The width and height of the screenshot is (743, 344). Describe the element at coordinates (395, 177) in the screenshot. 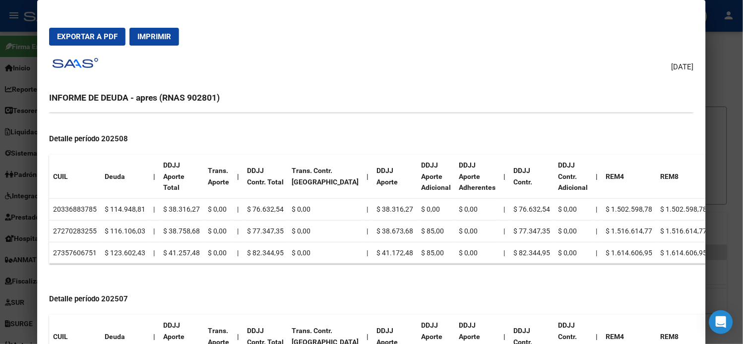

I see `th: DDJJ Aporte` at that location.